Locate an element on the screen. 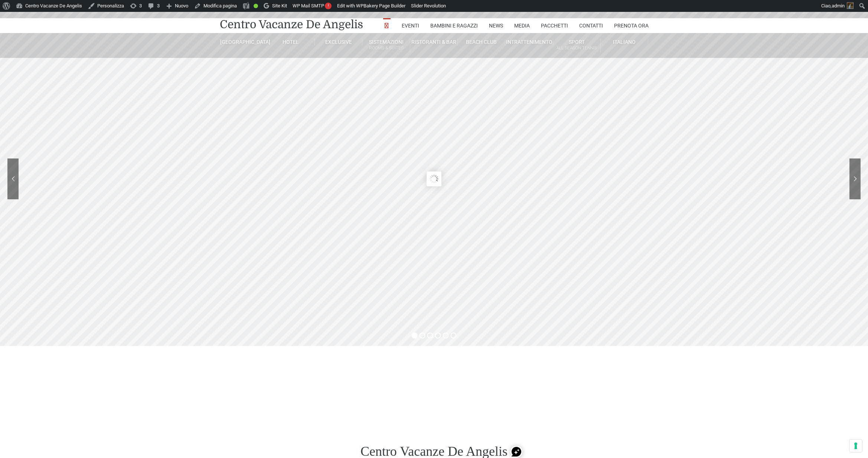 This screenshot has width=868, height=458. span: Italiano is located at coordinates (624, 42).